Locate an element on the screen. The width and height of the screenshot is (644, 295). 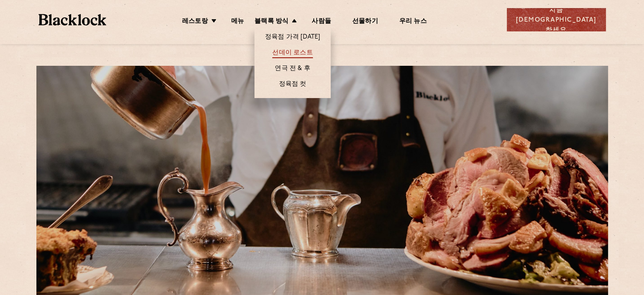
font: 메뉴 is located at coordinates (237, 21).